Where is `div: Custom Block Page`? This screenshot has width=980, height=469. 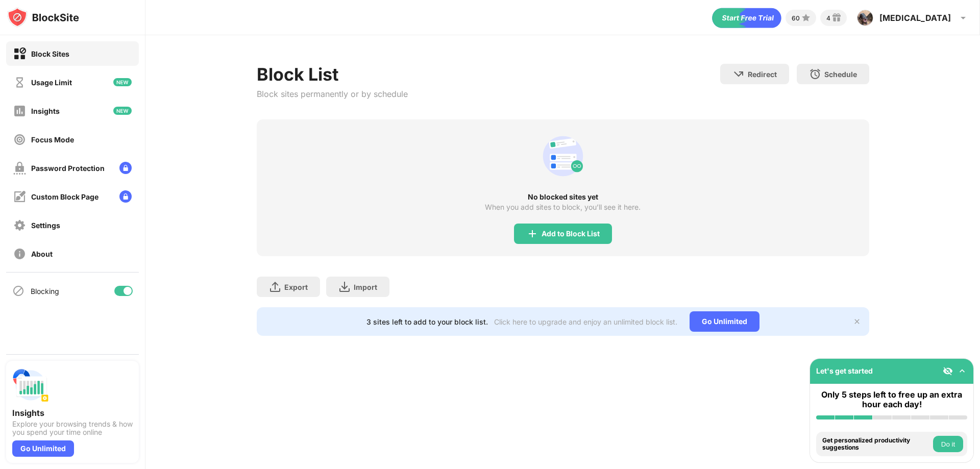 div: Custom Block Page is located at coordinates (65, 197).